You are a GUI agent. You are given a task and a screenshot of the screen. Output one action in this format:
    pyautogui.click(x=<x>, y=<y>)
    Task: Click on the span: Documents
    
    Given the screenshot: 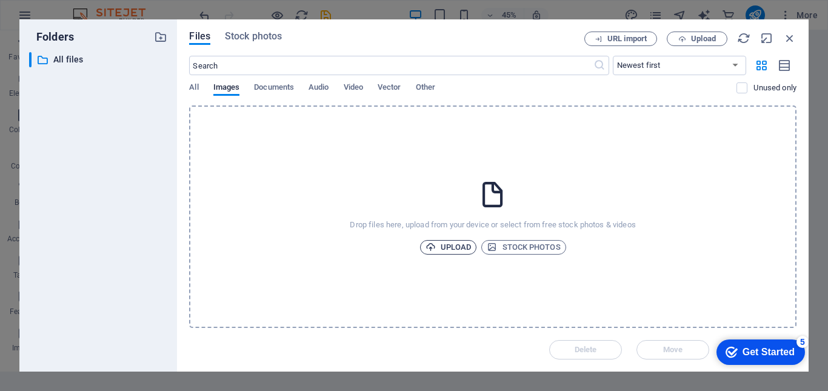 What is the action you would take?
    pyautogui.click(x=274, y=89)
    